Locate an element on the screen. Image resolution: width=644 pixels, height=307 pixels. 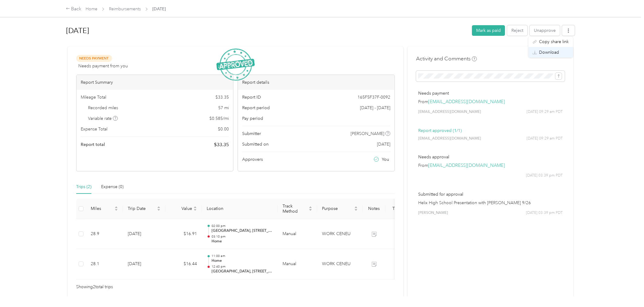
img: ApprovedStamp is located at coordinates (235, 65).